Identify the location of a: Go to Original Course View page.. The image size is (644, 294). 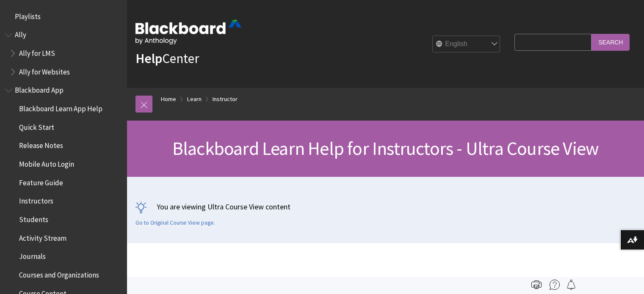
(175, 223).